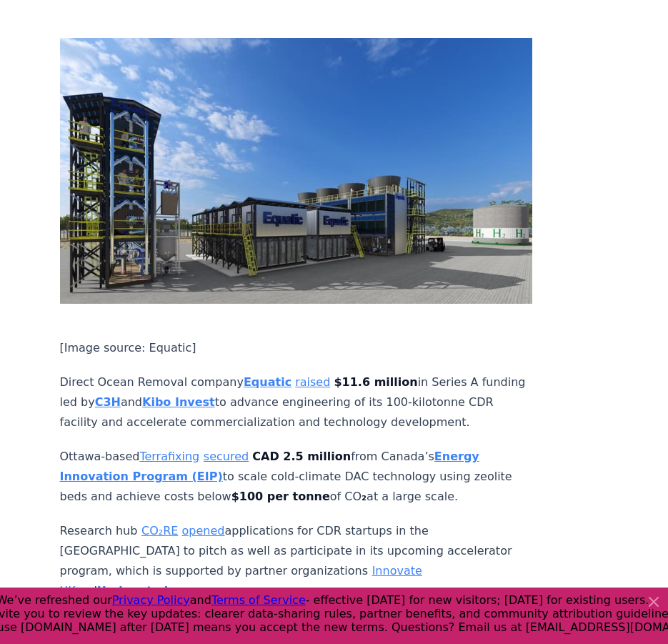  Describe the element at coordinates (204, 530) in the screenshot. I see `a: opened` at that location.